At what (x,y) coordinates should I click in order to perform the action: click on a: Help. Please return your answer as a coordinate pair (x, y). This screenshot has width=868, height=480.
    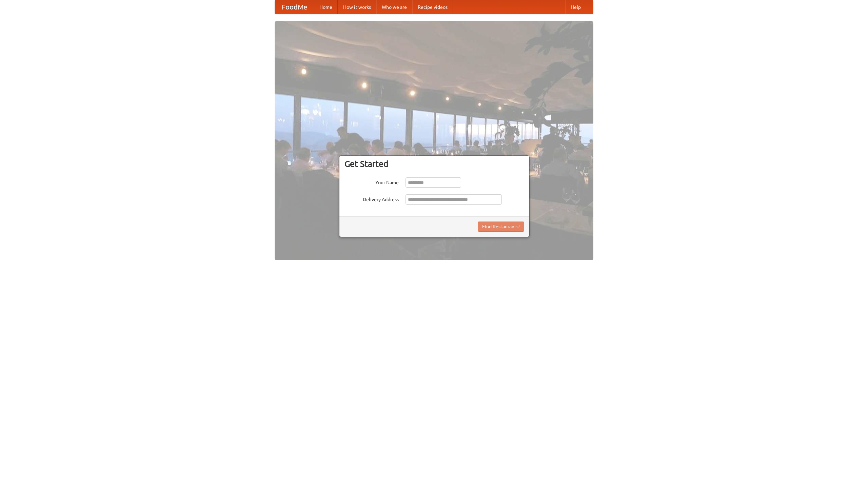
    Looking at the image, I should click on (575, 7).